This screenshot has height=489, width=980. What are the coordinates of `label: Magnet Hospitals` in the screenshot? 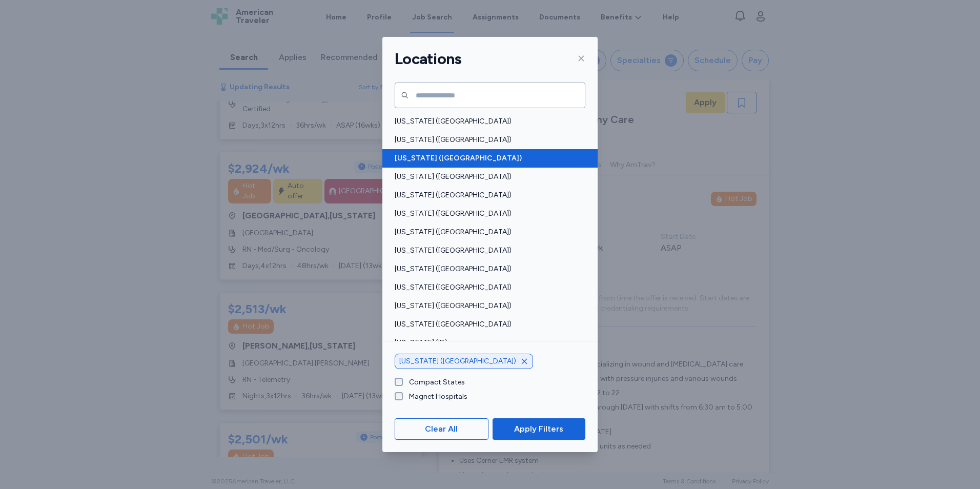 It's located at (435, 396).